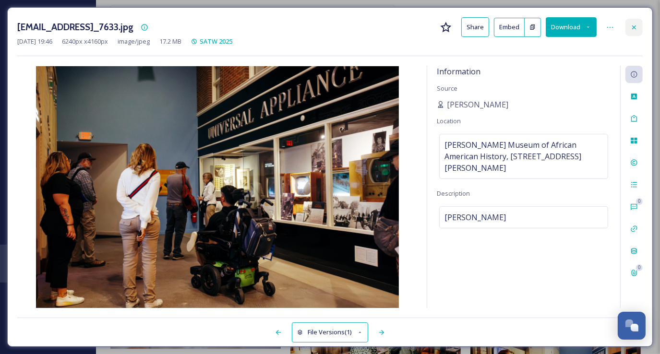  What do you see at coordinates (449, 121) in the screenshot?
I see `span: Location` at bounding box center [449, 121].